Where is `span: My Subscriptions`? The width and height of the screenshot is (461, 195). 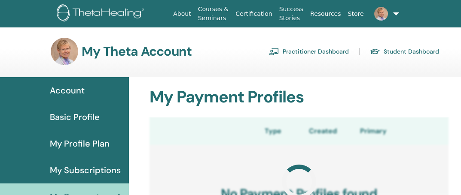 span: My Subscriptions is located at coordinates (85, 170).